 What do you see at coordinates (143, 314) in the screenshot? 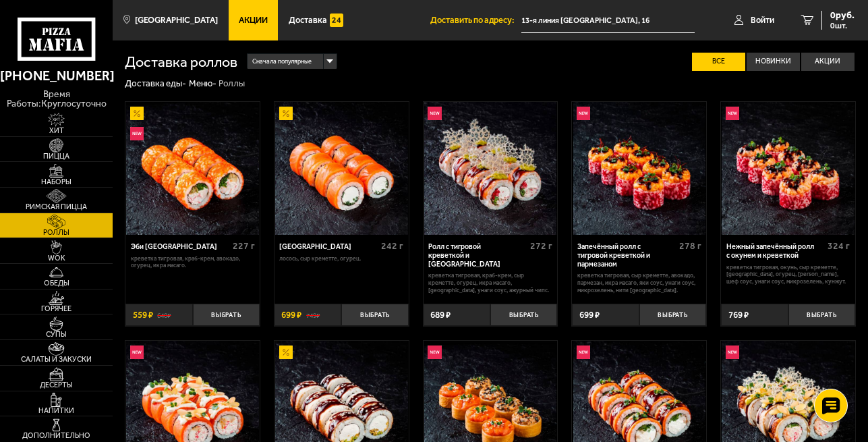
I see `span: 559 ₽` at bounding box center [143, 314].